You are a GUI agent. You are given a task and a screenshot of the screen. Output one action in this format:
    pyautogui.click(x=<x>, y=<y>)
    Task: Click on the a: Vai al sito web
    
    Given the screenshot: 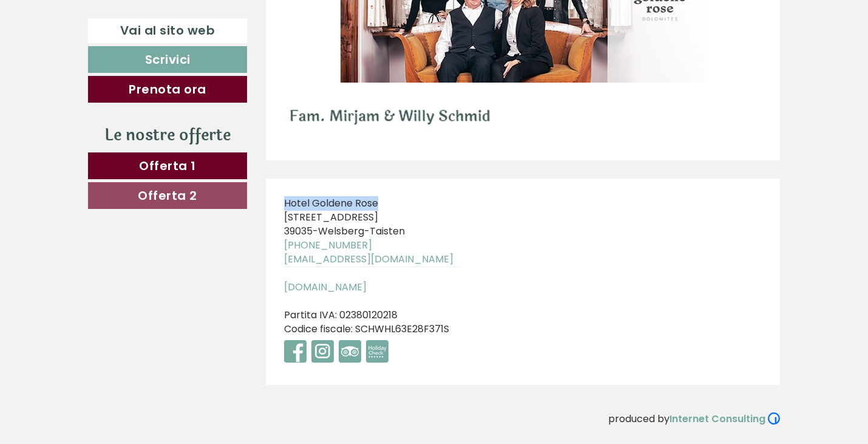 What is the action you would take?
    pyautogui.click(x=167, y=30)
    